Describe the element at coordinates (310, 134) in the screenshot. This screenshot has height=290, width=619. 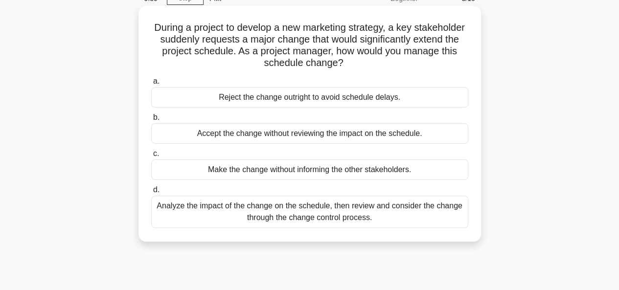
I see `div: Accept the change without reviewing the impact on the schedule.` at that location.